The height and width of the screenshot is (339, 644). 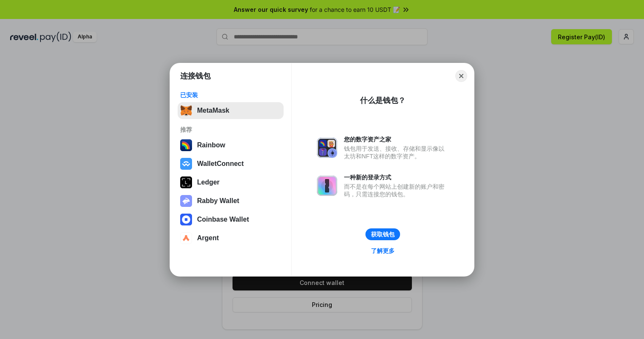 I want to click on div: WalletConnect, so click(x=220, y=164).